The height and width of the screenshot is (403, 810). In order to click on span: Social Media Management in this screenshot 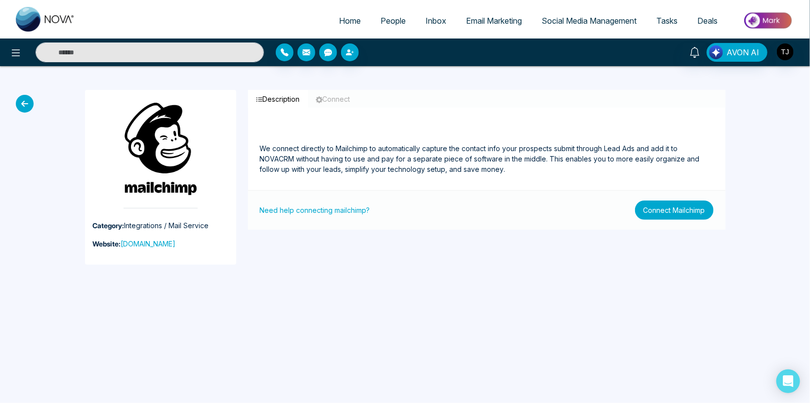, I will do `click(589, 21)`.